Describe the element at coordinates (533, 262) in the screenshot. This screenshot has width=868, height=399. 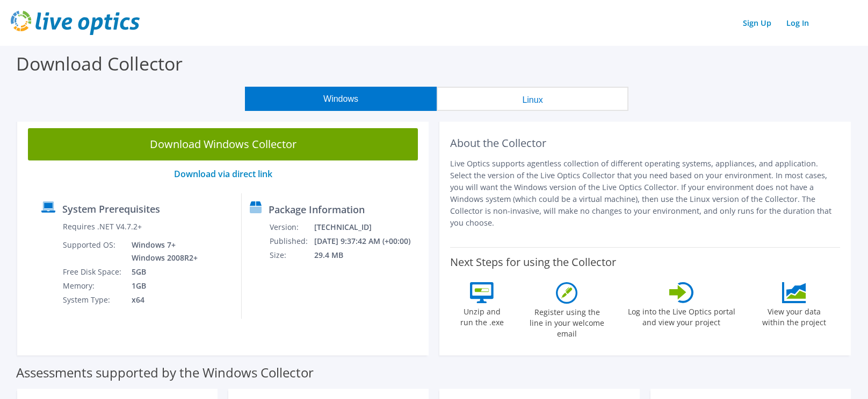
I see `label: Next Steps for using the Collector` at that location.